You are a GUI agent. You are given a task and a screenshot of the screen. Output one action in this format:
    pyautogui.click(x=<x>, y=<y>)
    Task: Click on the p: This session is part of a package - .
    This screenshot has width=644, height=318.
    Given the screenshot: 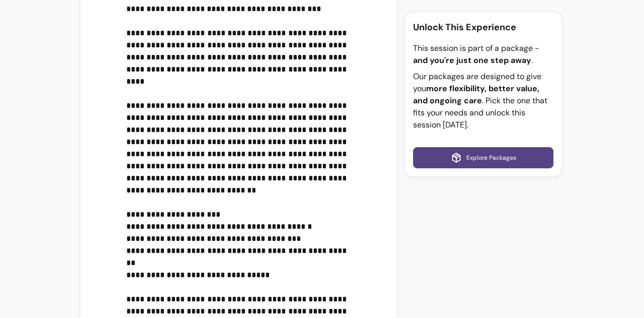 What is the action you would take?
    pyautogui.click(x=483, y=54)
    